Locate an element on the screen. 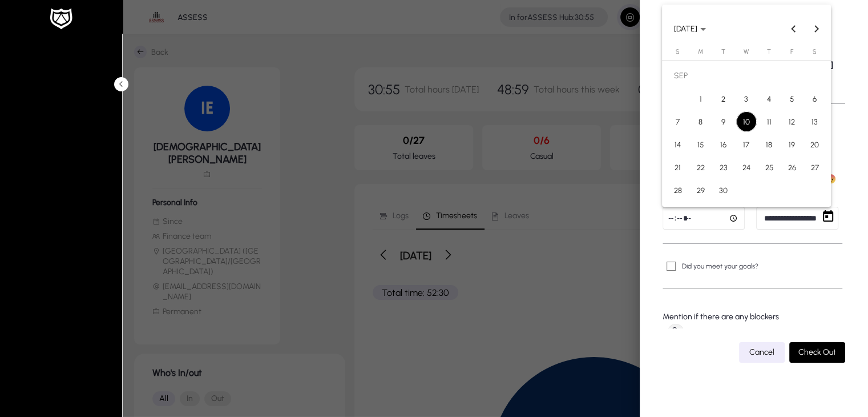  button: Sep 10, 2025 is located at coordinates (746, 122).